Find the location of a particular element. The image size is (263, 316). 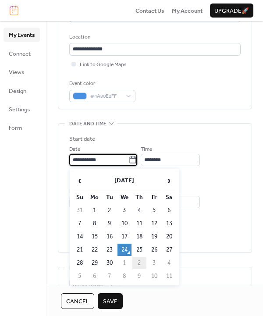

span: Connect is located at coordinates (20, 54).